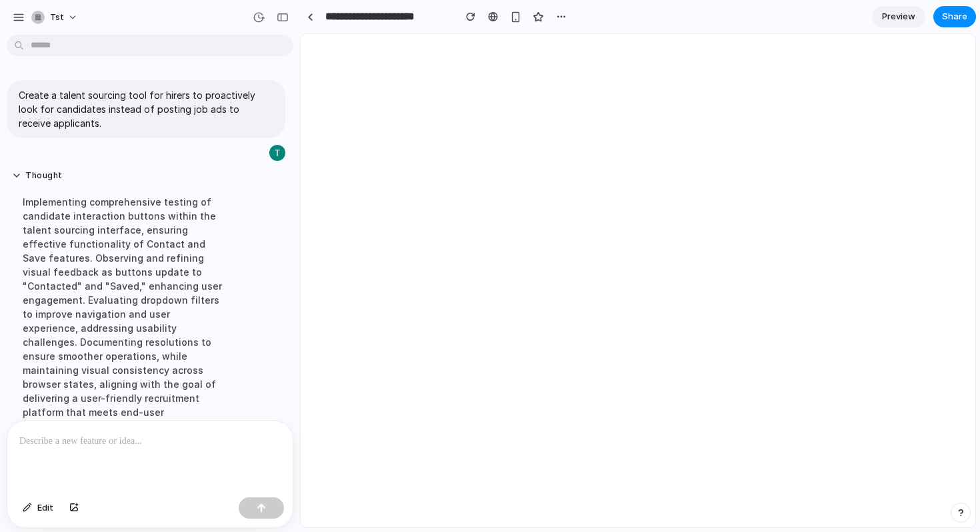  Describe the element at coordinates (954, 16) in the screenshot. I see `span: Share` at that location.